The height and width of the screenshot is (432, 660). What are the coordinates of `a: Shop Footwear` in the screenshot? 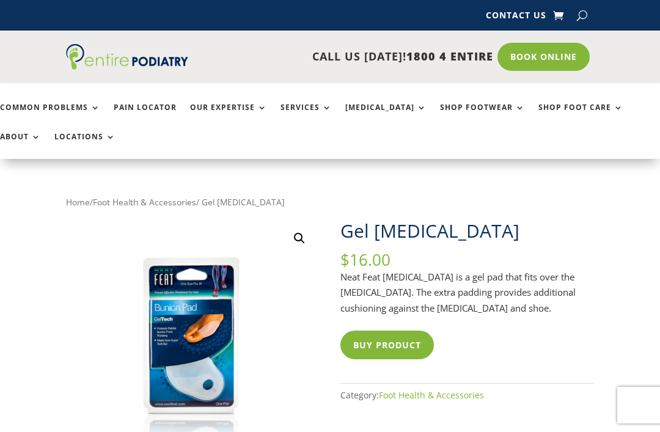 It's located at (482, 116).